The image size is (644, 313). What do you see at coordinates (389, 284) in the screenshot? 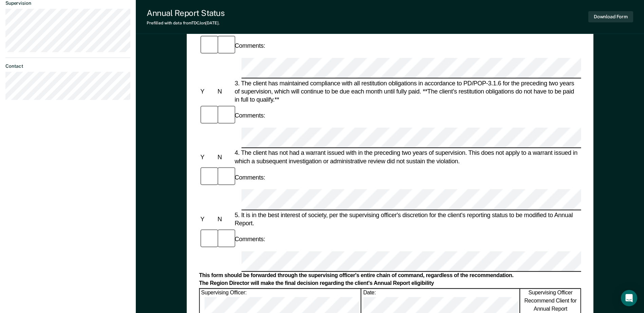
I see `div: The Region Director will make the final decision regarding the client's Annual Report eligibility` at bounding box center [389, 284].